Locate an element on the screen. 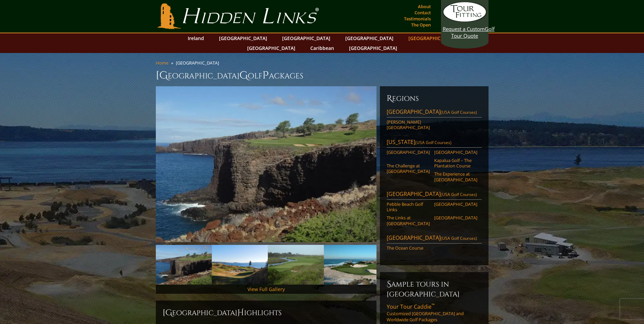 Image resolution: width=644 pixels, height=324 pixels. a: Pebble Beach Golf Links is located at coordinates (408, 207).